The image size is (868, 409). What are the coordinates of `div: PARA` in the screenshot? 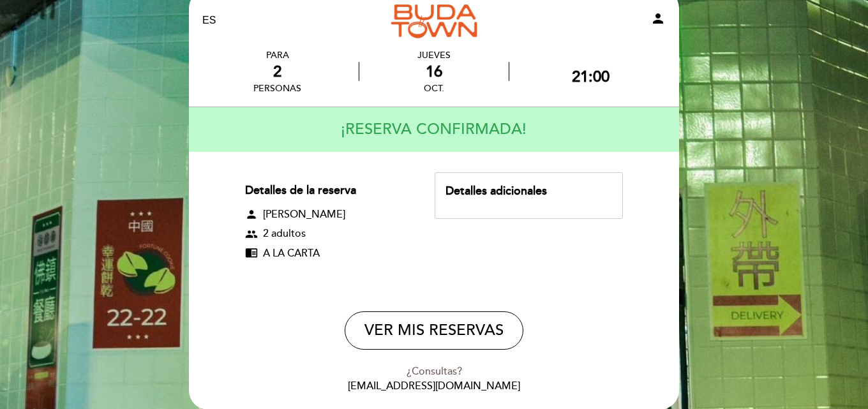 It's located at (277, 55).